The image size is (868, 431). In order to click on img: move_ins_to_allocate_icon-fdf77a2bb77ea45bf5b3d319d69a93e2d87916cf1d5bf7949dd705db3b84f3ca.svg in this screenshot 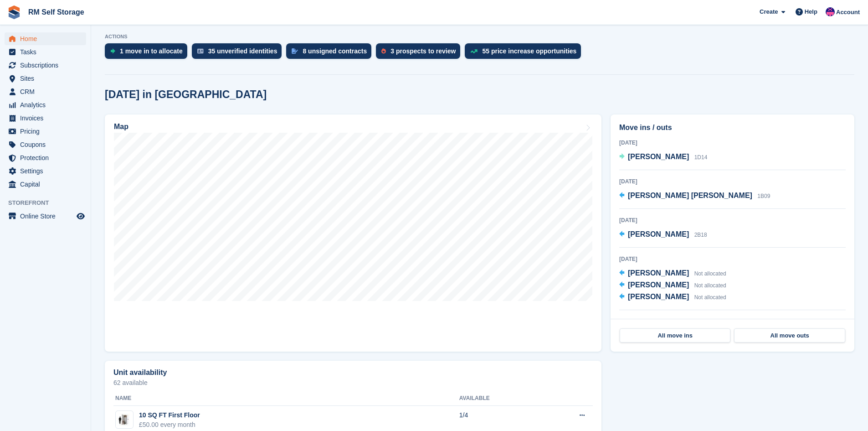, I will do `click(112, 51)`.